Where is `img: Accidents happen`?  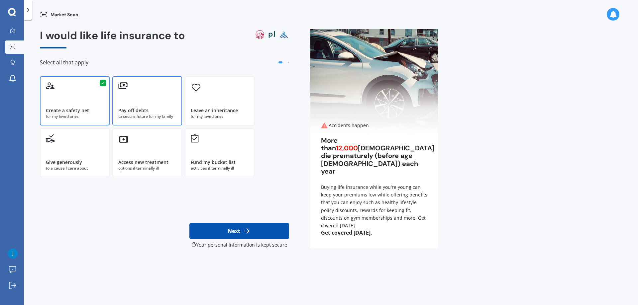
img: Accidents happen is located at coordinates (374, 82).